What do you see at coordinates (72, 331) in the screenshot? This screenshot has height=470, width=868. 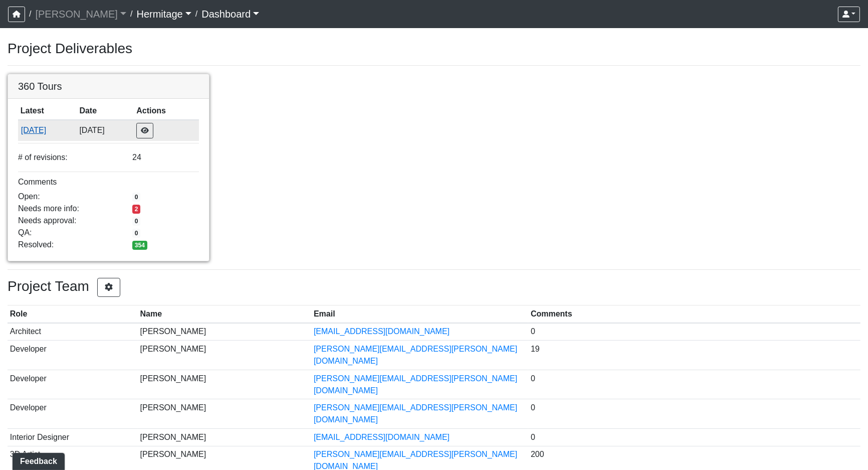 I see `td: Architect` at bounding box center [72, 331].